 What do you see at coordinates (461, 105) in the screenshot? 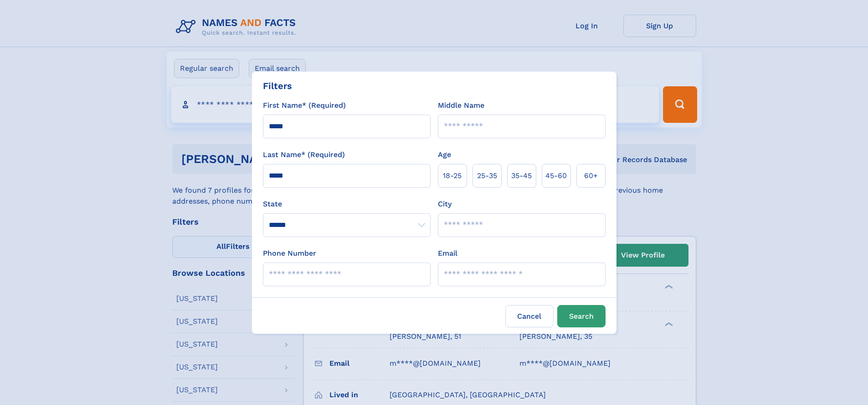
I see `label: Middle Name` at bounding box center [461, 105].